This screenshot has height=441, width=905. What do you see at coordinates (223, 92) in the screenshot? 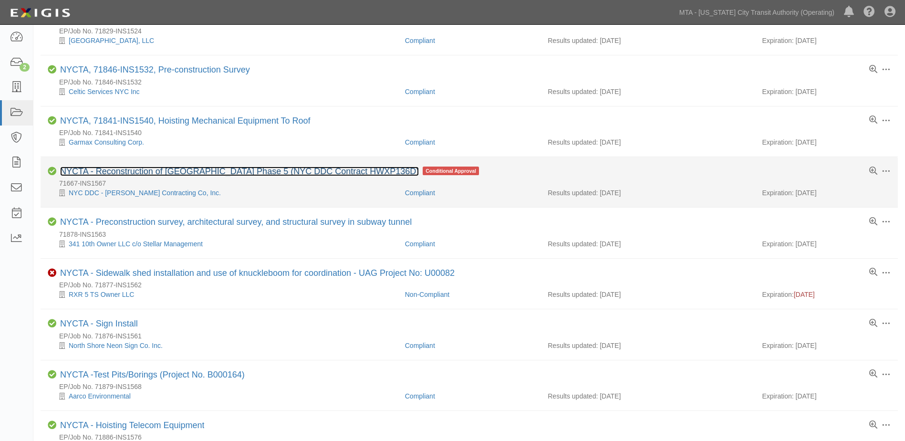
I see `div: Celtic Services NYC Inc` at bounding box center [223, 92].